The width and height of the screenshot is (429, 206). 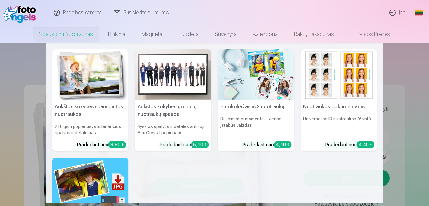 What do you see at coordinates (256, 100) in the screenshot?
I see `a: Fotokoliažas iš 2 nuotraukųFotokoliažas iš 2 nuotraukųDu įsimintini momentai - vienas įstabus vai...` at bounding box center [256, 100].